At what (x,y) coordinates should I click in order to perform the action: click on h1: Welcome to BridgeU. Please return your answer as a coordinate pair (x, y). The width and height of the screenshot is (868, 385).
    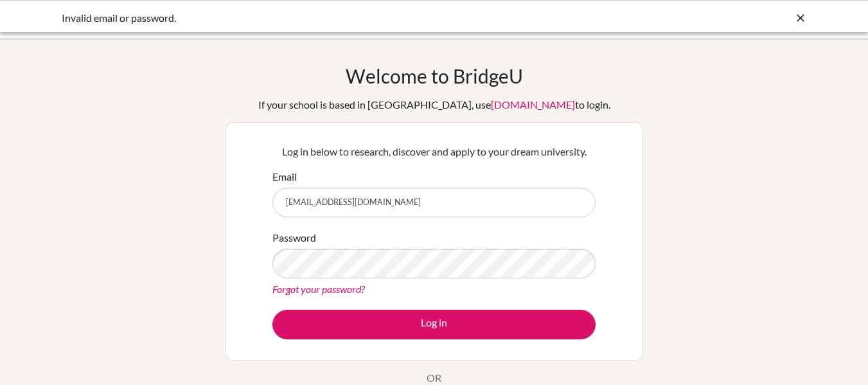
    Looking at the image, I should click on (434, 76).